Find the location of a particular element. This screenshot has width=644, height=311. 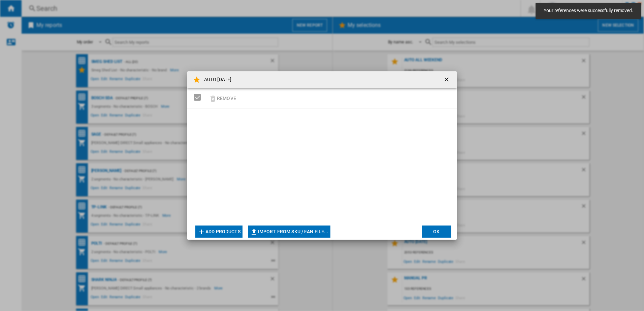

md-checkbox: SELECTIONS.EDITION_POPUP.SELECT_DESELECT is located at coordinates (199, 97).